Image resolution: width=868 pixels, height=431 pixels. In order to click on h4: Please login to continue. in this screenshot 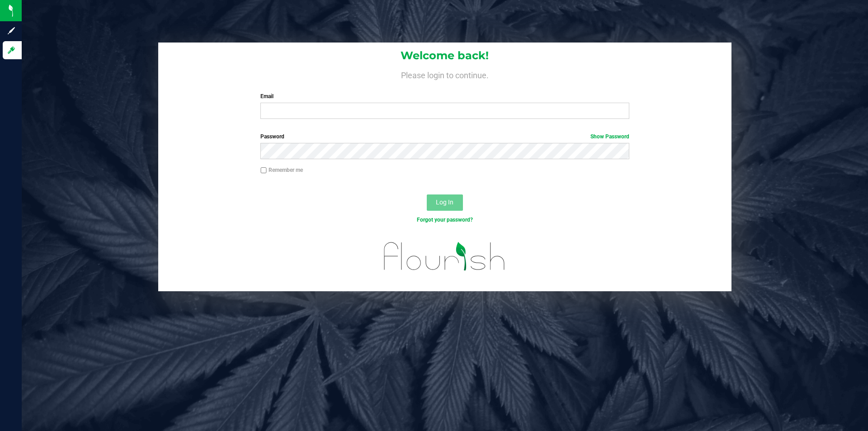, I will do `click(445, 74)`.